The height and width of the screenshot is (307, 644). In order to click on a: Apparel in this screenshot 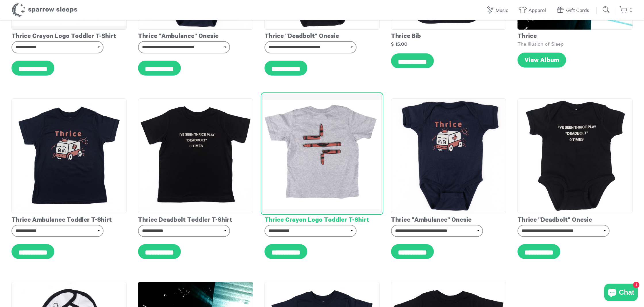, I will do `click(534, 11)`.